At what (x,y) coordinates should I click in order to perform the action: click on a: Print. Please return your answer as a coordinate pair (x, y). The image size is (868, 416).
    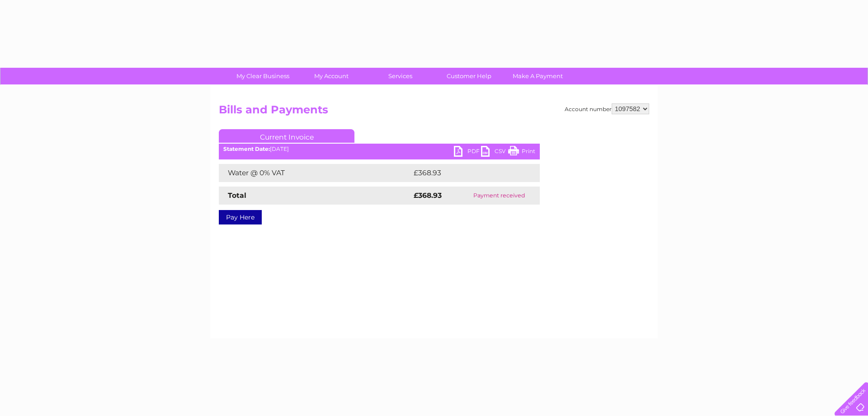
    Looking at the image, I should click on (522, 153).